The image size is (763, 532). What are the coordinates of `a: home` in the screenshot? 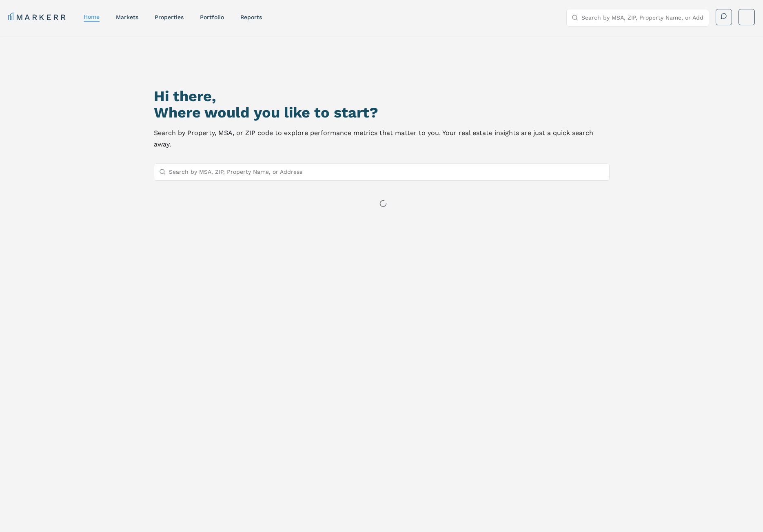 It's located at (92, 17).